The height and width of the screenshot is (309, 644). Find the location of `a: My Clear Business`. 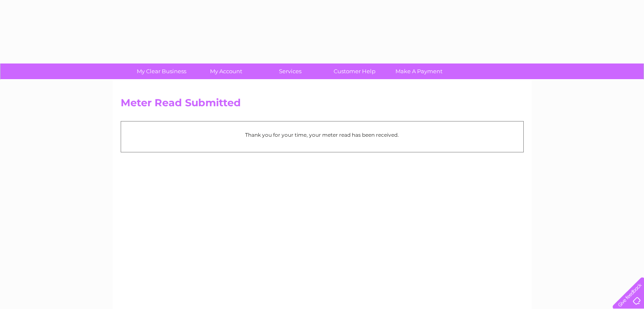

a: My Clear Business is located at coordinates (161, 71).